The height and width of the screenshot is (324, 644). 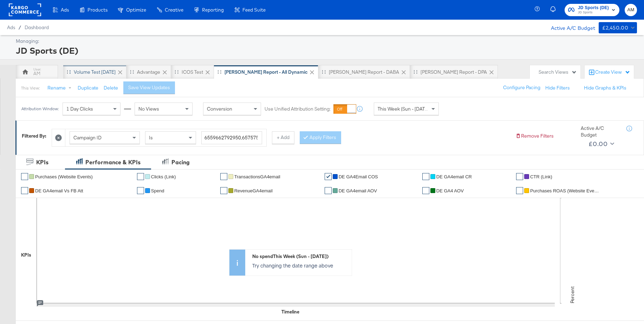 What do you see at coordinates (97, 10) in the screenshot?
I see `span: Products` at bounding box center [97, 10].